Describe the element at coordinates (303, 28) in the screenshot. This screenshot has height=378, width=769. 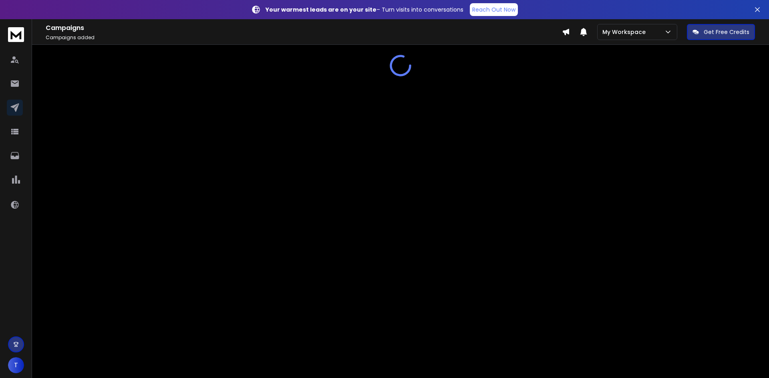
I see `h1: Campaigns` at that location.